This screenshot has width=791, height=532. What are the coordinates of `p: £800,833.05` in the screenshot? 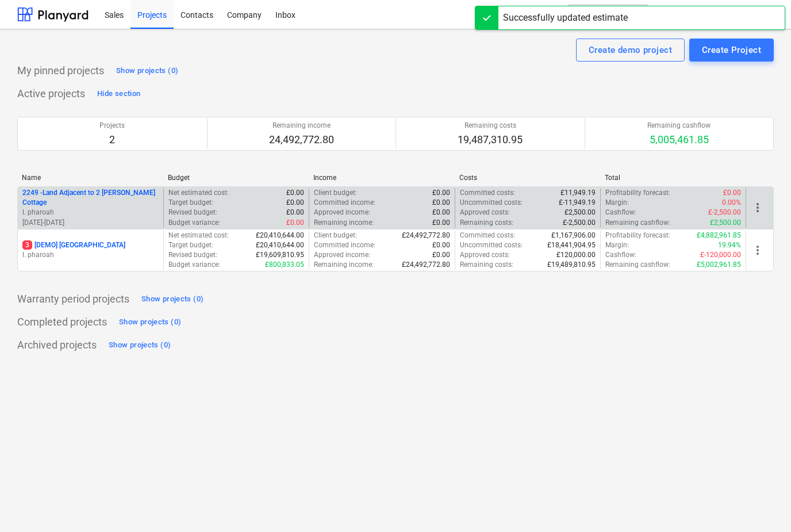 It's located at (285, 264).